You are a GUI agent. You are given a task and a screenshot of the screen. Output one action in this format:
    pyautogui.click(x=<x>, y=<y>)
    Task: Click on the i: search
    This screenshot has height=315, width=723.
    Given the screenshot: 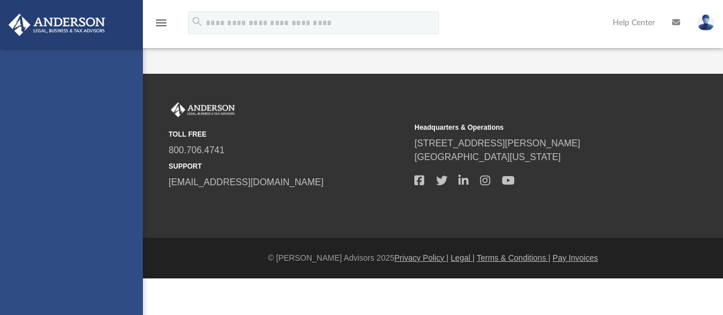 What is the action you would take?
    pyautogui.click(x=197, y=22)
    